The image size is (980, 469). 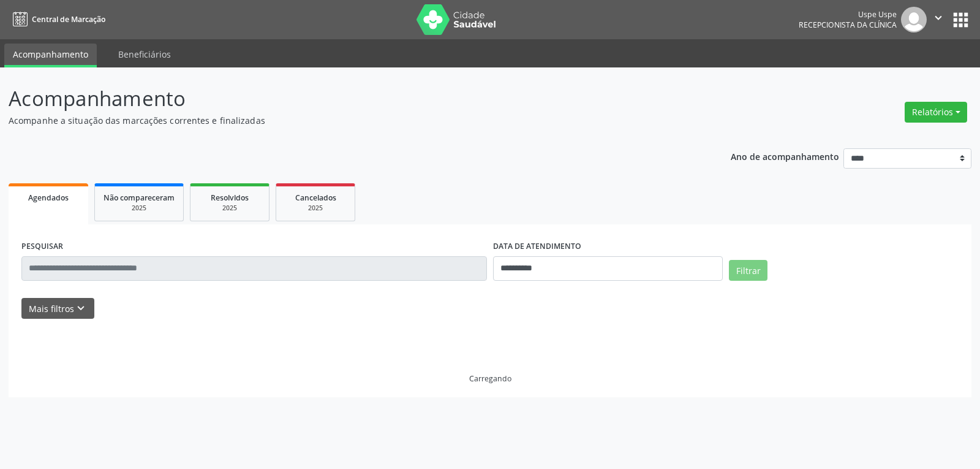 I want to click on img: img, so click(x=914, y=19).